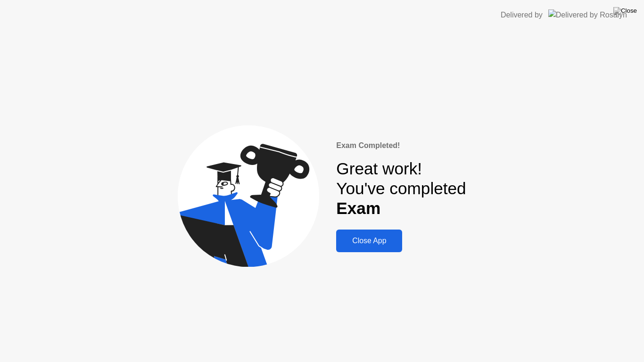  What do you see at coordinates (625, 11) in the screenshot?
I see `img: Close` at bounding box center [625, 11].